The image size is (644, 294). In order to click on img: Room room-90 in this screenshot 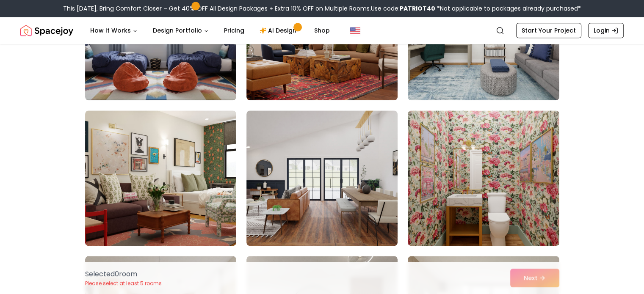, I will do `click(483, 178)`.